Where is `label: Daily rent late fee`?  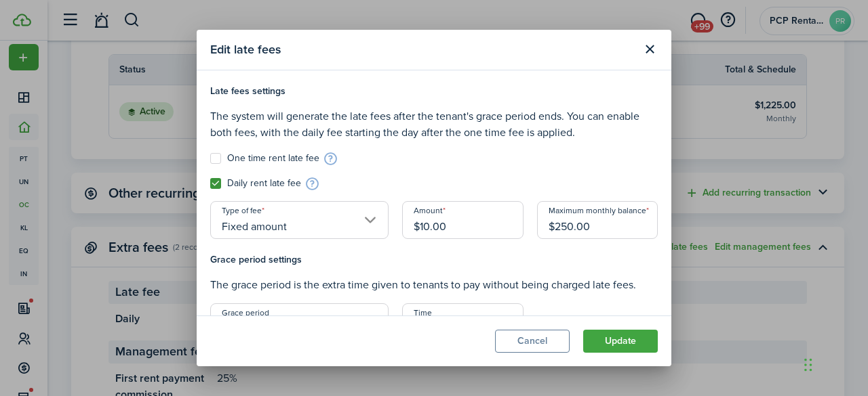
label: Daily rent late fee is located at coordinates (256, 184).